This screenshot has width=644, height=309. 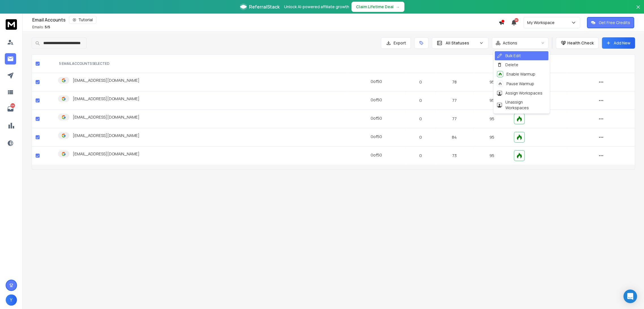 What do you see at coordinates (521, 105) in the screenshot?
I see `div: Unassign Workspaces` at bounding box center [521, 105].